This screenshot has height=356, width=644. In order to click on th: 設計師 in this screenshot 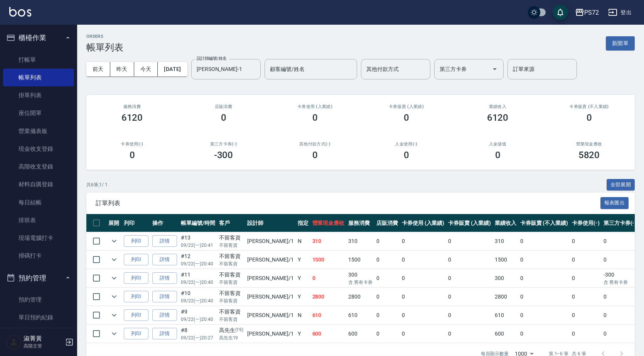, I will do `click(270, 223)`.